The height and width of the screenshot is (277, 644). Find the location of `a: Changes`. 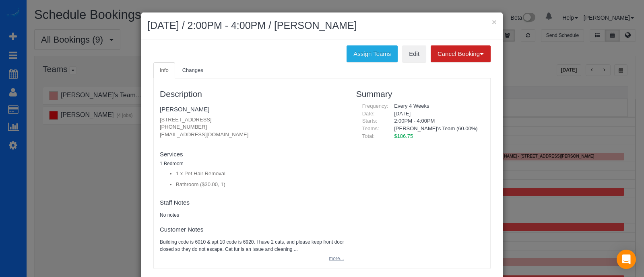

a: Changes is located at coordinates (193, 70).